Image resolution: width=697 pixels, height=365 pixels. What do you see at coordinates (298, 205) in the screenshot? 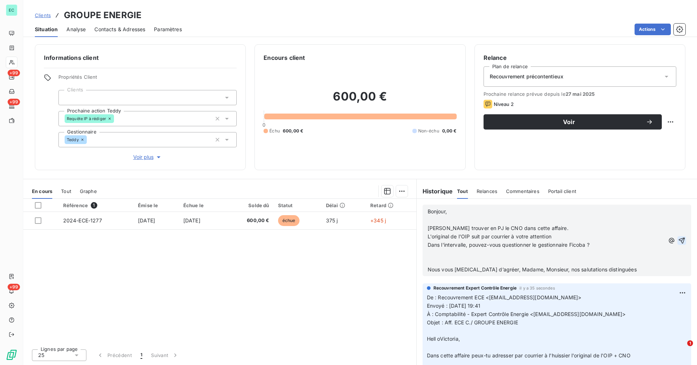
I see `div: Statut` at bounding box center [298, 205].